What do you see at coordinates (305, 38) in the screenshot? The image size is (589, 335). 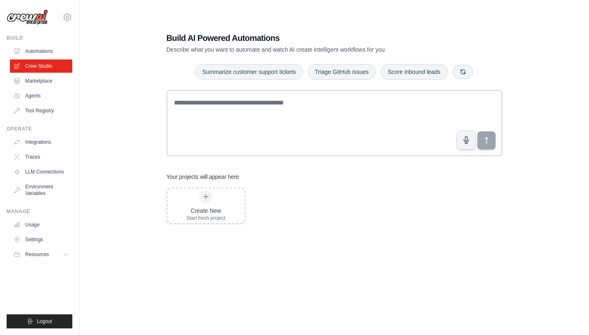 I see `h1: Build AI Powered Automations` at bounding box center [305, 38].